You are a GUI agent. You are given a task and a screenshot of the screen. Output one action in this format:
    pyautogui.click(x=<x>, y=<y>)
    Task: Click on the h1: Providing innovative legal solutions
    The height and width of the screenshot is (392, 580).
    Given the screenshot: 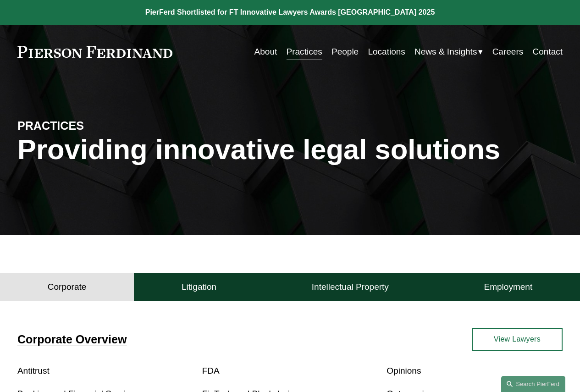 What is the action you would take?
    pyautogui.click(x=290, y=150)
    